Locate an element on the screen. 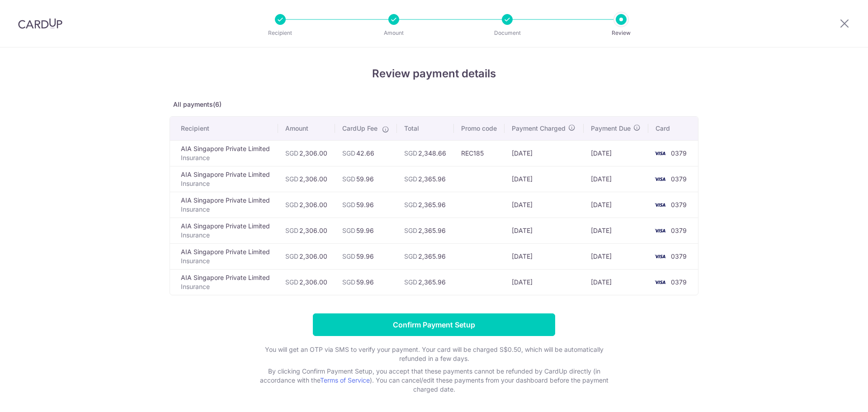  a: Terms of Service is located at coordinates (345, 380).